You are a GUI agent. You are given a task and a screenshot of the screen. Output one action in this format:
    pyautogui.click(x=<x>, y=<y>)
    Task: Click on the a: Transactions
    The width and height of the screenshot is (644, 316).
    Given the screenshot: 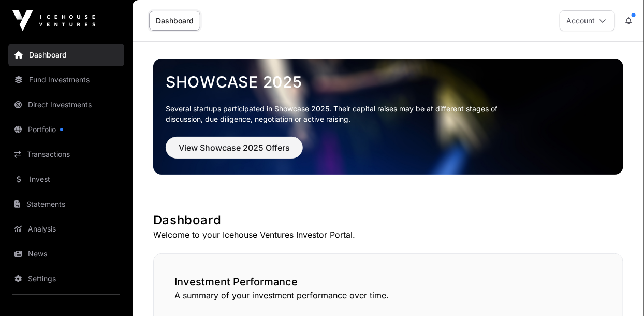 What is the action you would take?
    pyautogui.click(x=66, y=155)
    